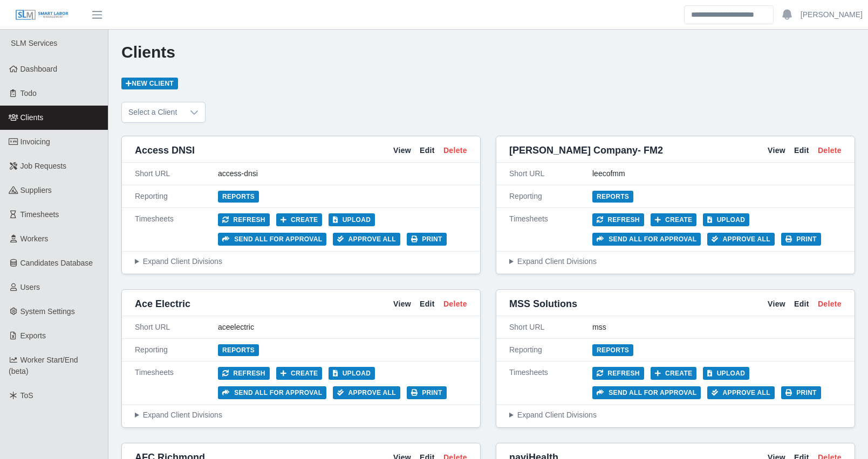 This screenshot has height=459, width=868. I want to click on span: Suppliers, so click(36, 190).